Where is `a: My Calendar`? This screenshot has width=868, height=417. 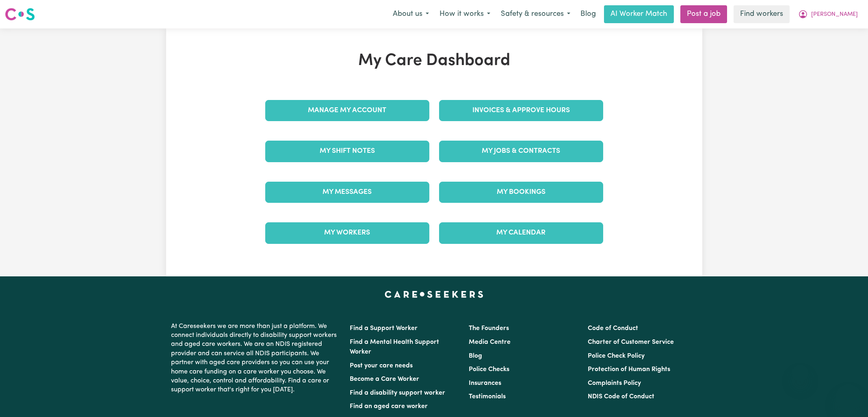 a: My Calendar is located at coordinates (521, 233).